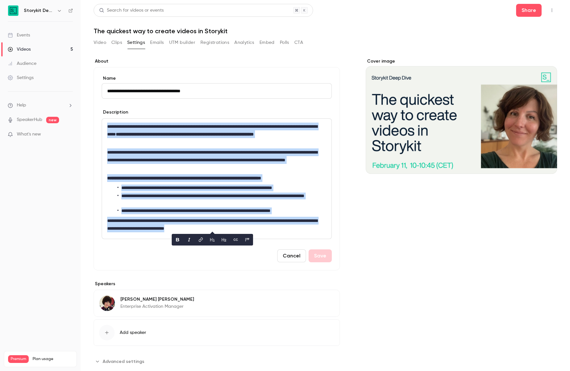  Describe the element at coordinates (136, 43) in the screenshot. I see `button: Settings` at that location.